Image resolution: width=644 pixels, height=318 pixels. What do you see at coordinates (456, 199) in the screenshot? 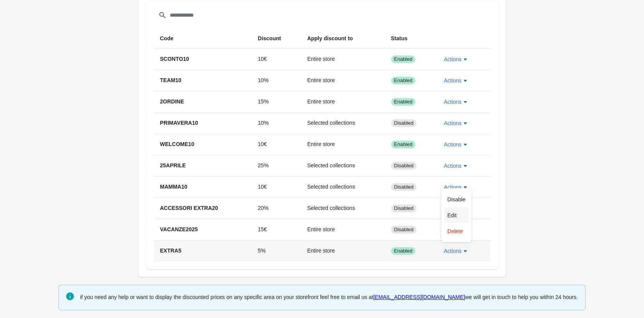
I see `button: Disable` at bounding box center [456, 199].